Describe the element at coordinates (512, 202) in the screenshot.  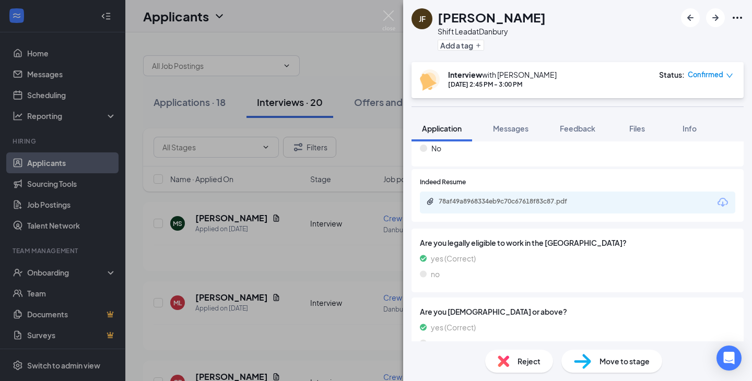
I see `div: 78af49a8968334eb9c70c67618f83c87.pdf` at that location.